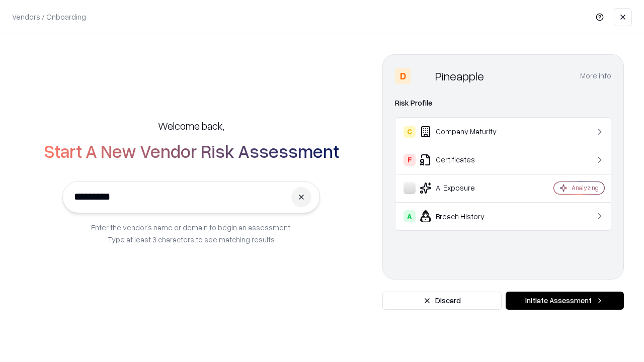 Image resolution: width=644 pixels, height=362 pixels. Describe the element at coordinates (464, 132) in the screenshot. I see `div: Company Maturity` at that location.